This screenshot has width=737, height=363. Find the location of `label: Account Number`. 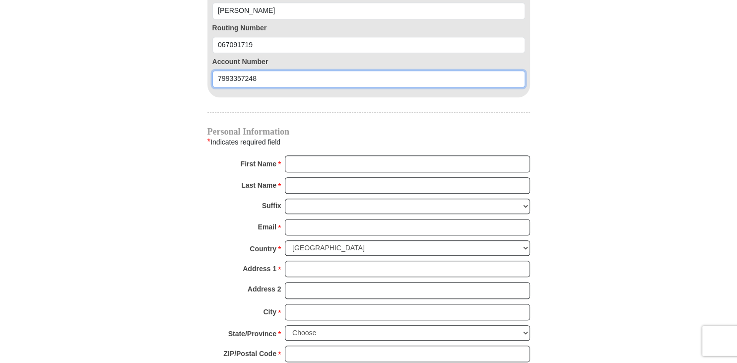

label: Account Number is located at coordinates (369, 62).